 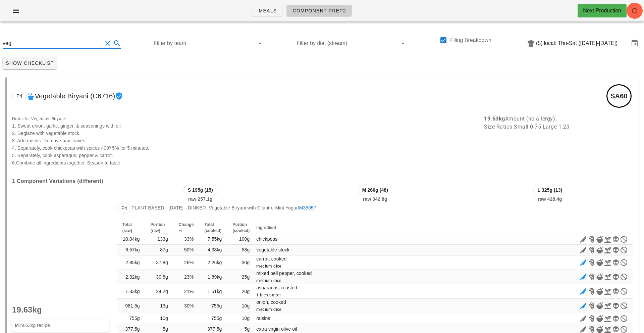 What do you see at coordinates (308, 208) in the screenshot?
I see `a: M35057` at bounding box center [308, 208].